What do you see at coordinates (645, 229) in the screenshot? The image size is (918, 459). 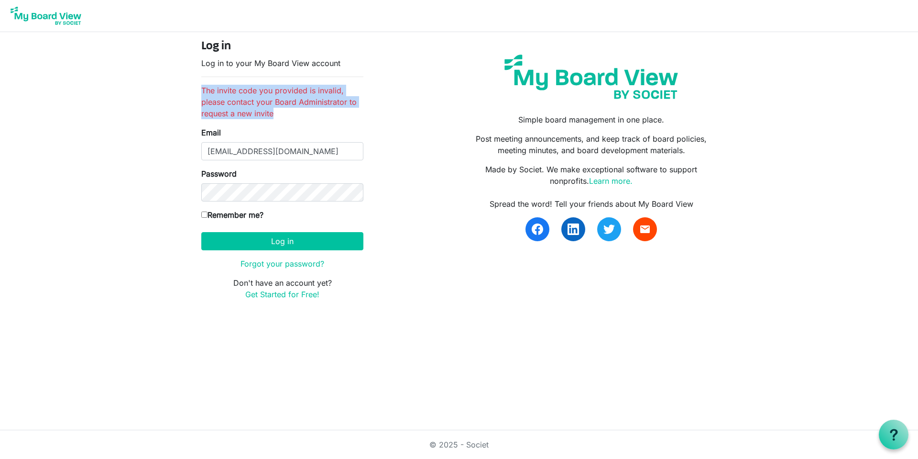 I see `a: email` at bounding box center [645, 229].